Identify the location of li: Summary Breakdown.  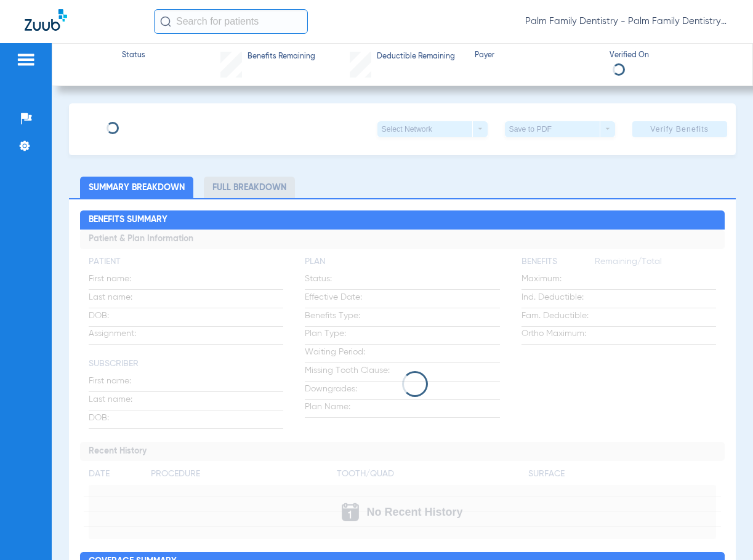
(136, 187).